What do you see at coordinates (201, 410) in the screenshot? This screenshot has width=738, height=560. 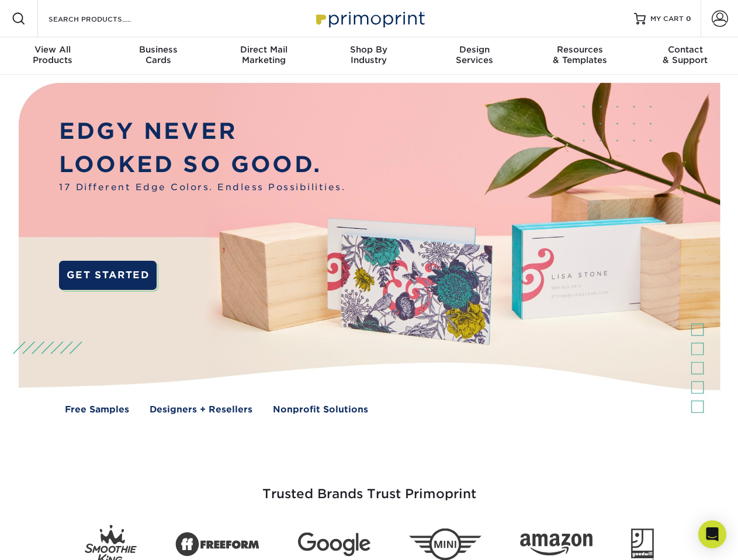 I see `a: Designers + Resellers` at bounding box center [201, 410].